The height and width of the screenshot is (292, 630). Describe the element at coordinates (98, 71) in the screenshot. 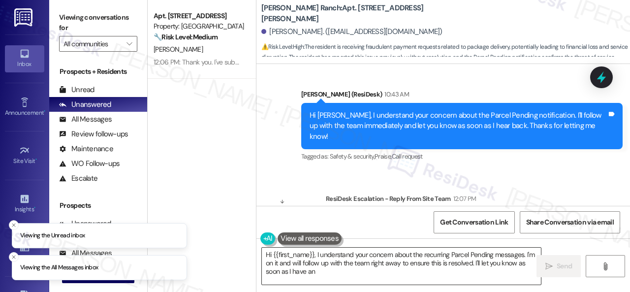

I see `div: Prospects + Residents` at that location.